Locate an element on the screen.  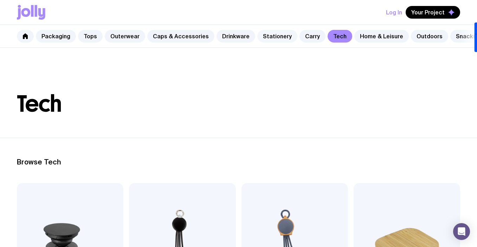
button: Your Project is located at coordinates (433, 12).